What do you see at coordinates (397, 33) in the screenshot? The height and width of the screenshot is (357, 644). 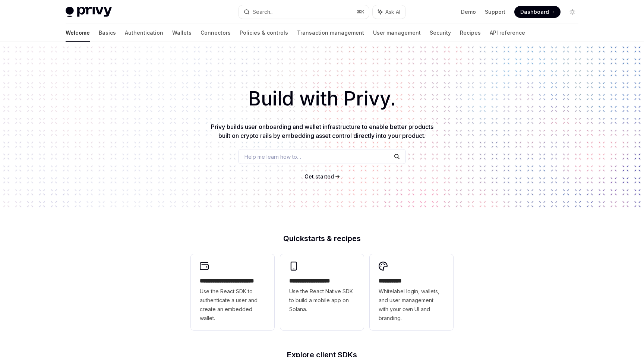 I see `a: User management` at bounding box center [397, 33].